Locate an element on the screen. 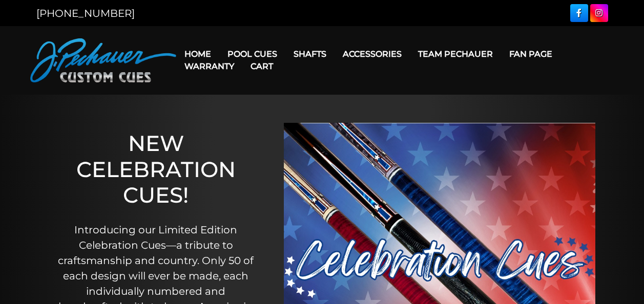 This screenshot has width=644, height=304. a: Home is located at coordinates (198, 54).